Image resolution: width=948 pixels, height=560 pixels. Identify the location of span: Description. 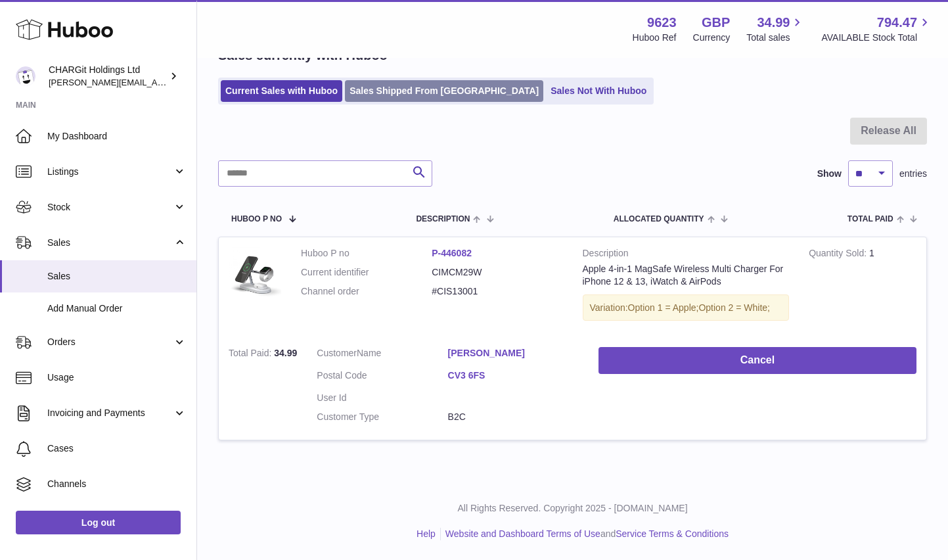
(443, 219).